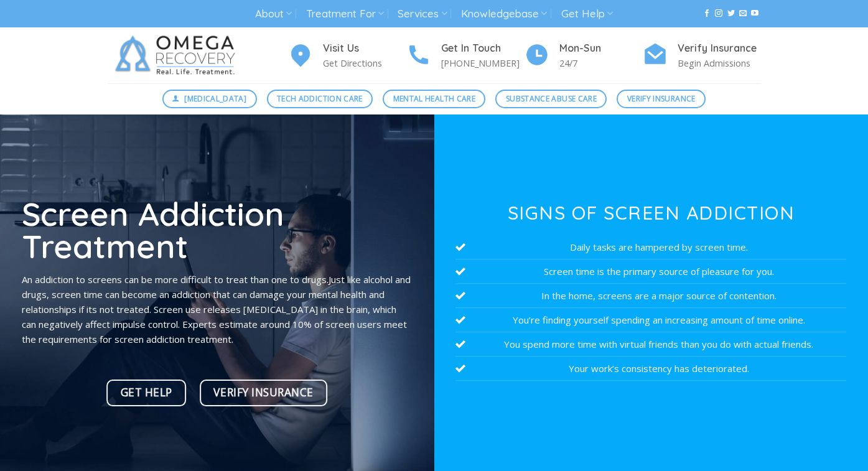  What do you see at coordinates (719, 49) in the screenshot?
I see `h4: Verify Insurance` at bounding box center [719, 49].